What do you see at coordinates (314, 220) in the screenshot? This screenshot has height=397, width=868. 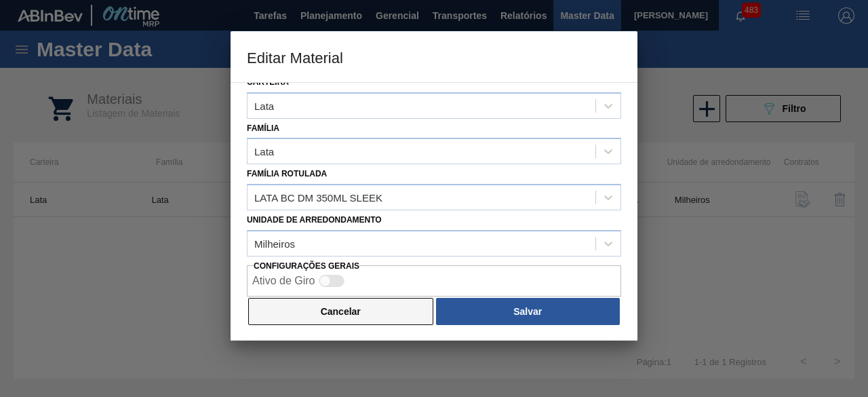 I see `label: Unidade de arredondamento` at bounding box center [314, 220].